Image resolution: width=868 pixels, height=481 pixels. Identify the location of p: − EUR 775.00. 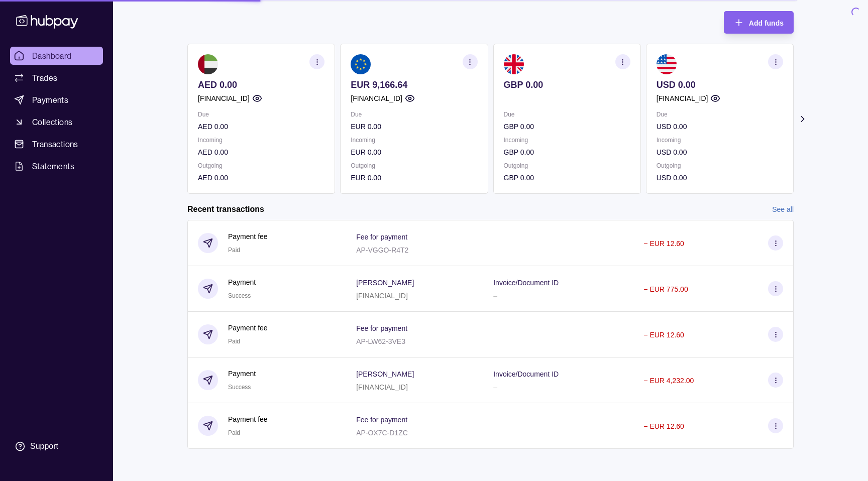
(665, 290).